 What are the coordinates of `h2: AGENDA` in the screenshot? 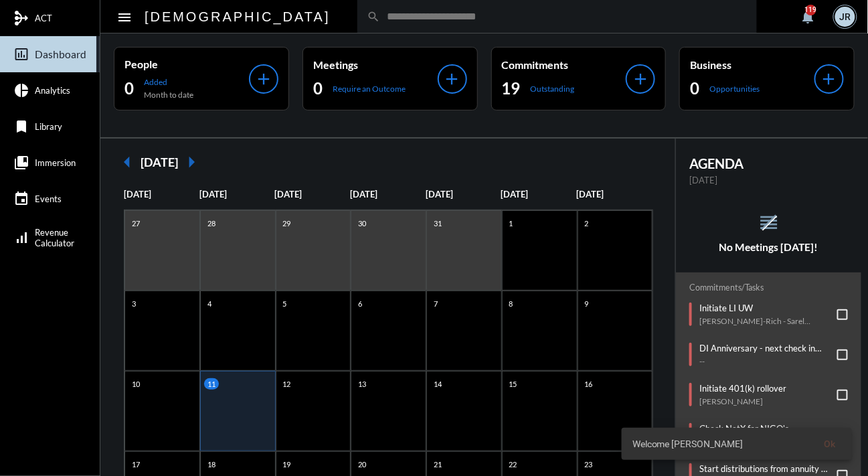 It's located at (768, 163).